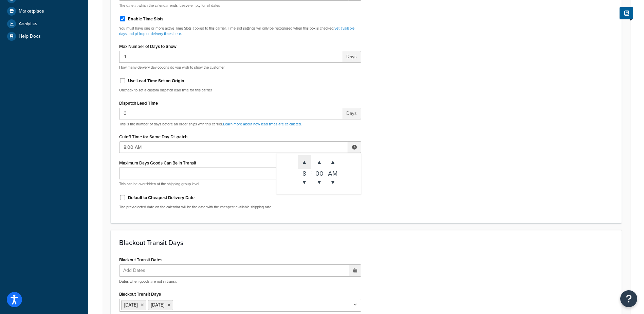 The height and width of the screenshot is (314, 644). Describe the element at coordinates (44, 24) in the screenshot. I see `li: Analytics` at that location.